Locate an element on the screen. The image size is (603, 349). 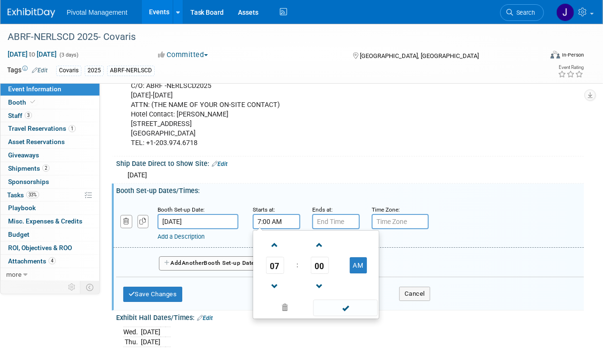
span: 3 is located at coordinates (28, 115).